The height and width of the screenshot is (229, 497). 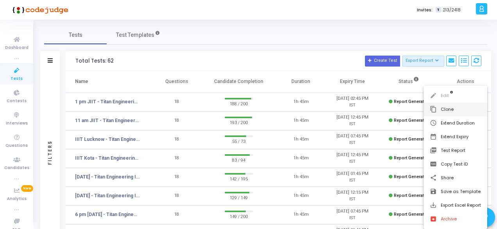 I want to click on mat-icon: save, so click(x=434, y=191).